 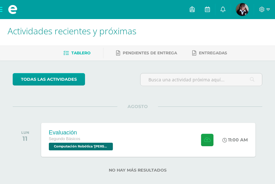 I want to click on label: No hay más resultados, so click(x=137, y=170).